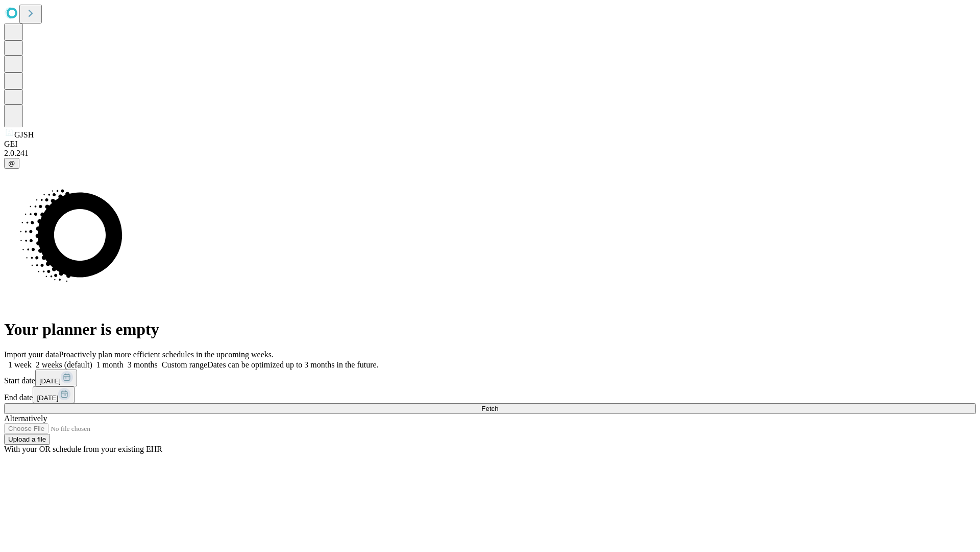 The image size is (980, 552). Describe the element at coordinates (490, 408) in the screenshot. I see `span: Fetch` at that location.